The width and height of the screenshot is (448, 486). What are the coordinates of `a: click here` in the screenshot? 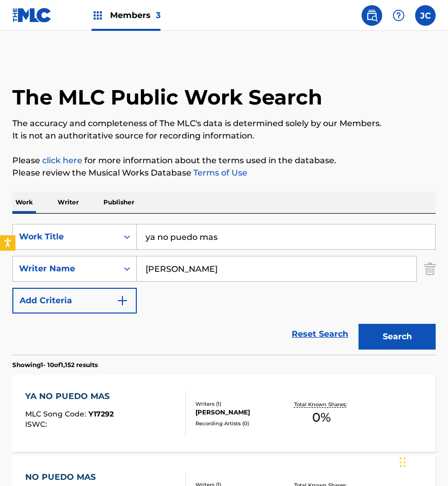 It's located at (63, 161).